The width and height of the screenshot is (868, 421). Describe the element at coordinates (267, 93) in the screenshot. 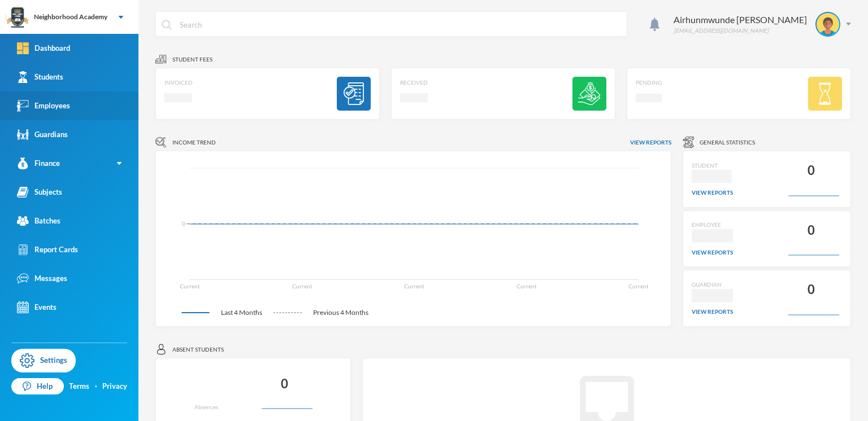

I see `a: InvoicedLoading interface...` at that location.